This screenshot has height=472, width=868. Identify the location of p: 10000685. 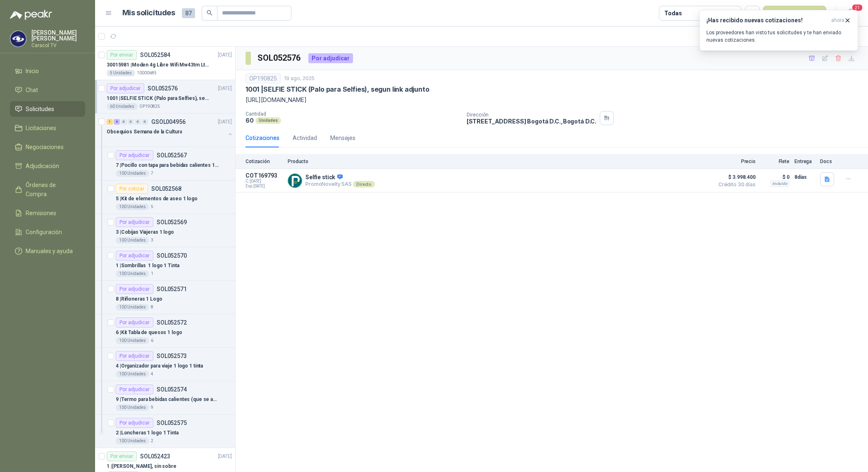
(147, 73).